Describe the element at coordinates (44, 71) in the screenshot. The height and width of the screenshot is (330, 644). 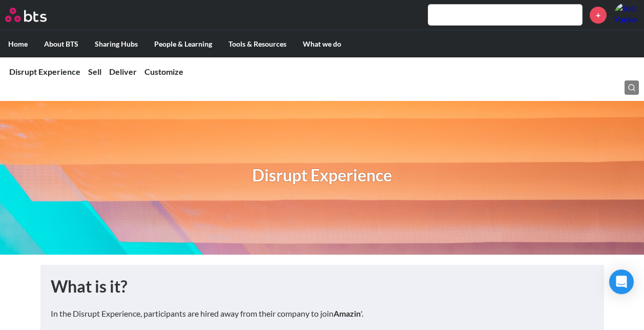
I see `a: Disrupt Experience` at that location.